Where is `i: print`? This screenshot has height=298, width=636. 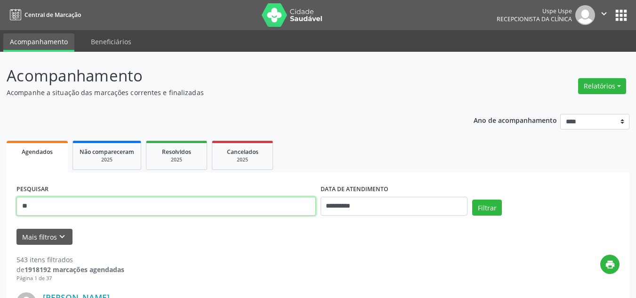 i: print is located at coordinates (611, 265).